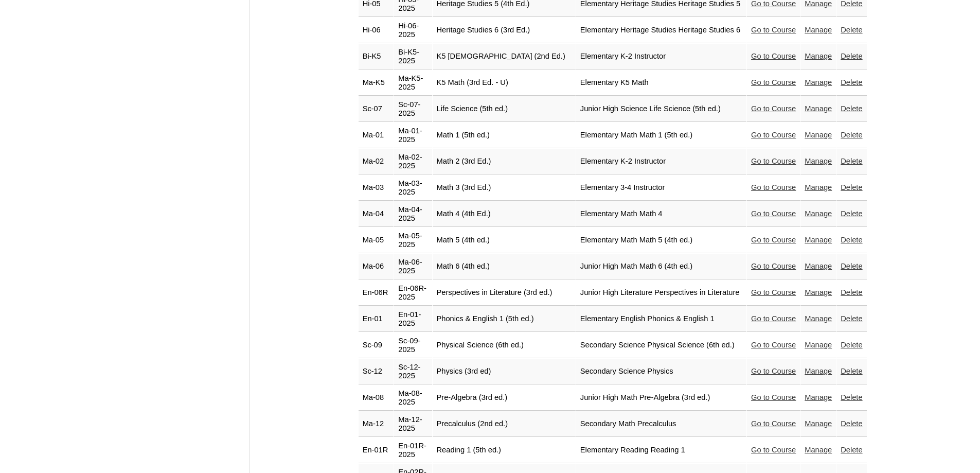 This screenshot has height=473, width=980. What do you see at coordinates (413, 398) in the screenshot?
I see `td: Ma-08-2025` at bounding box center [413, 398].